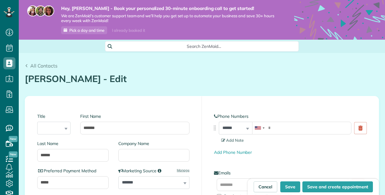 The height and width of the screenshot is (195, 385). I want to click on label: Title, so click(54, 116).